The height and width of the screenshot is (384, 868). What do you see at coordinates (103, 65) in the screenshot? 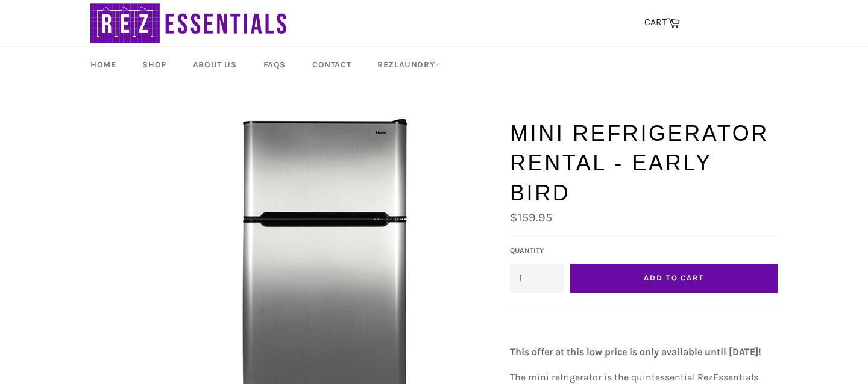
I see `a: Home` at bounding box center [103, 65].